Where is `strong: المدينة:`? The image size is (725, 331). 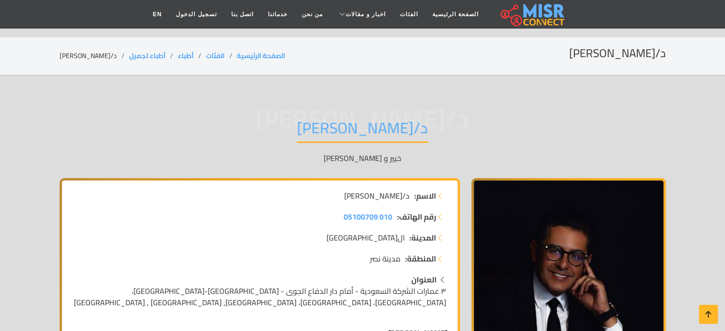 strong: المدينة: is located at coordinates (423, 238).